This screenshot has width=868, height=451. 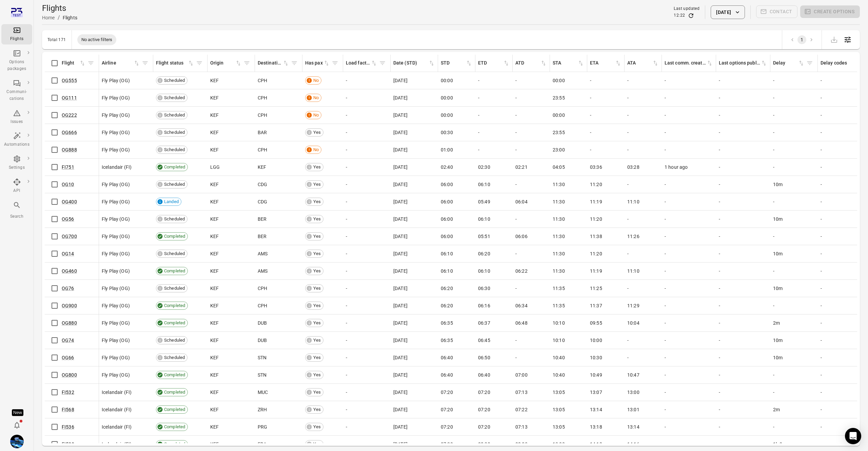 What do you see at coordinates (485, 236) in the screenshot?
I see `span: 05:51` at bounding box center [485, 236].